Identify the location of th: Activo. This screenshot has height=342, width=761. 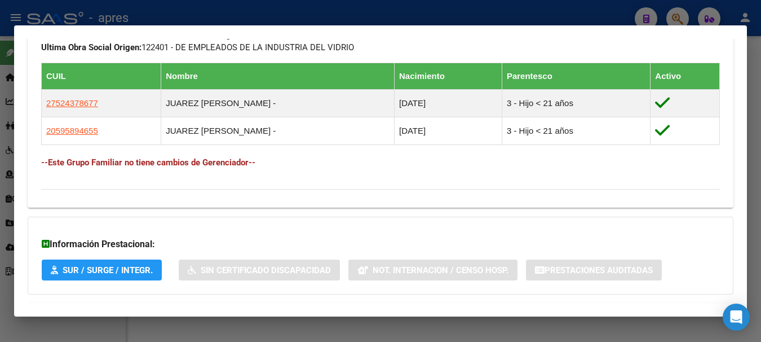
(685, 76).